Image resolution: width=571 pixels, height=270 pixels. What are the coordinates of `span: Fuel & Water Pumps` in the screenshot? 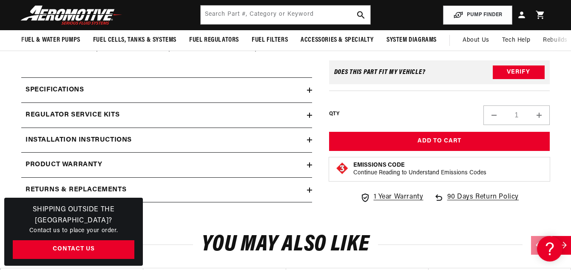 It's located at (51, 40).